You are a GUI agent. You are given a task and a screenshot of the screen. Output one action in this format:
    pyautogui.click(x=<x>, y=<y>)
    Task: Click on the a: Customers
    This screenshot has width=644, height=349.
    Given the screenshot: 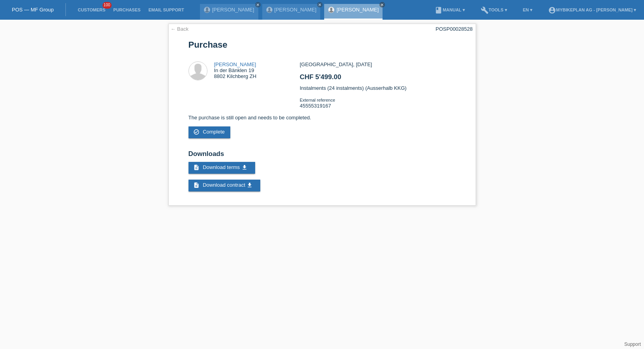 What is the action you would take?
    pyautogui.click(x=91, y=10)
    